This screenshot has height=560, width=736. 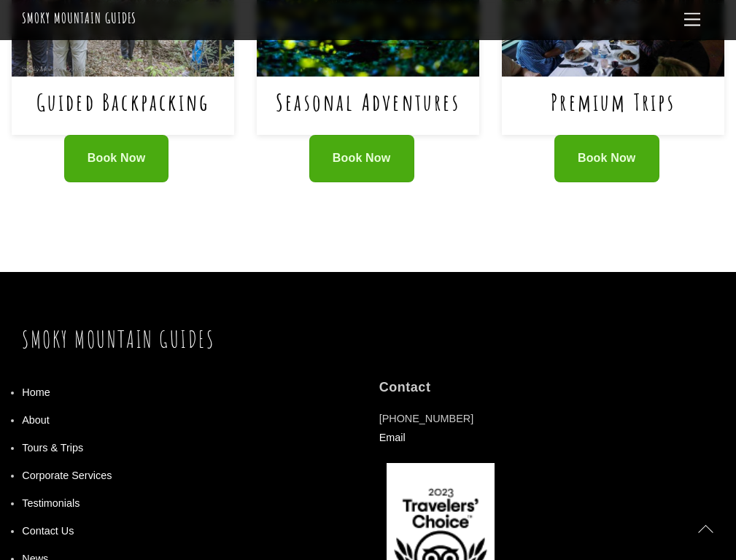 What do you see at coordinates (613, 101) in the screenshot?
I see `a: Premium Trips` at bounding box center [613, 101].